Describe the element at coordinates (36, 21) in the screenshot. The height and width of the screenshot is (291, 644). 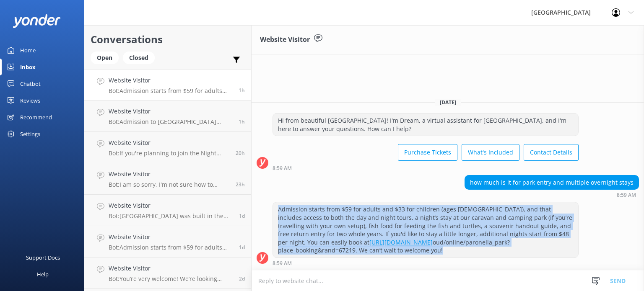
I see `img: yonder-white-logo.png` at that location.